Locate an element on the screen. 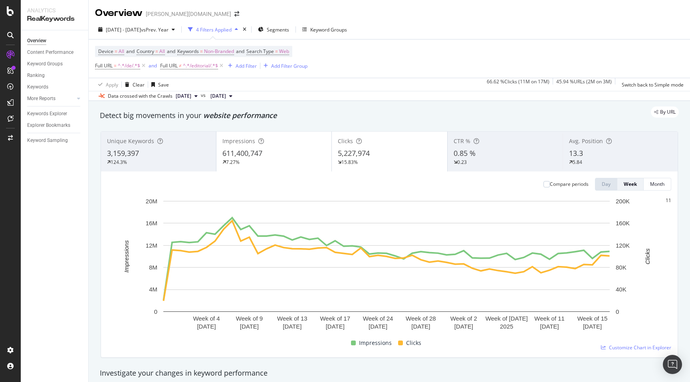 This screenshot has height=382, width=690. span: vs Prev. Year is located at coordinates (154, 30).